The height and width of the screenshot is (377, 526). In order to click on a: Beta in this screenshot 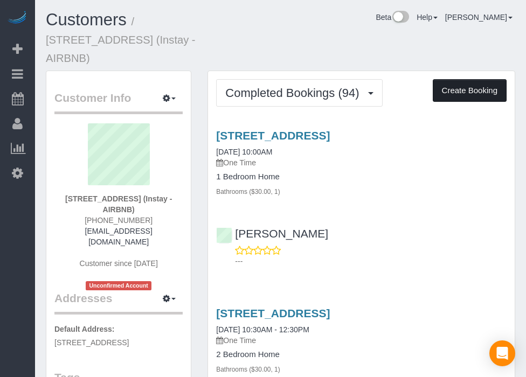, I will do `click(392, 17)`.